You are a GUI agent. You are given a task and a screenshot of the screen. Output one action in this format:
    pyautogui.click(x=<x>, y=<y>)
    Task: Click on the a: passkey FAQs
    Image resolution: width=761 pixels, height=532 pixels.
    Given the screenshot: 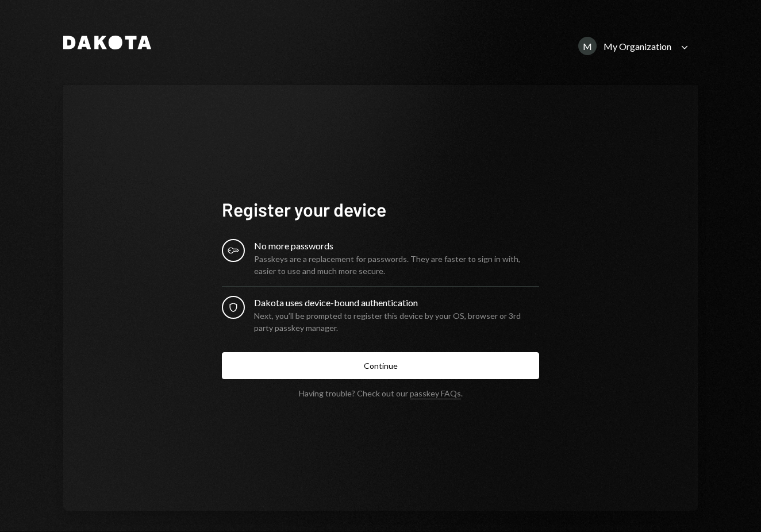 What is the action you would take?
    pyautogui.click(x=435, y=394)
    